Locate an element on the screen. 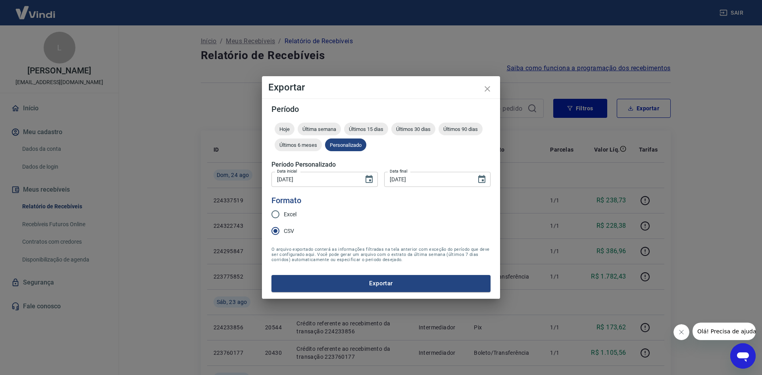 The height and width of the screenshot is (375, 762). div: Última semana is located at coordinates (319, 129).